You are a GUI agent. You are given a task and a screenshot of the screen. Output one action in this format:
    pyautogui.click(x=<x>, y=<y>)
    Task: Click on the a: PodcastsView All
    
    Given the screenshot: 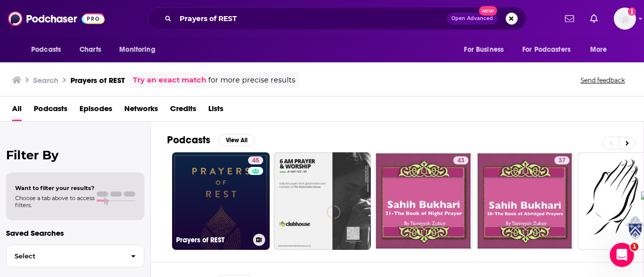 What is the action you would take?
    pyautogui.click(x=211, y=140)
    